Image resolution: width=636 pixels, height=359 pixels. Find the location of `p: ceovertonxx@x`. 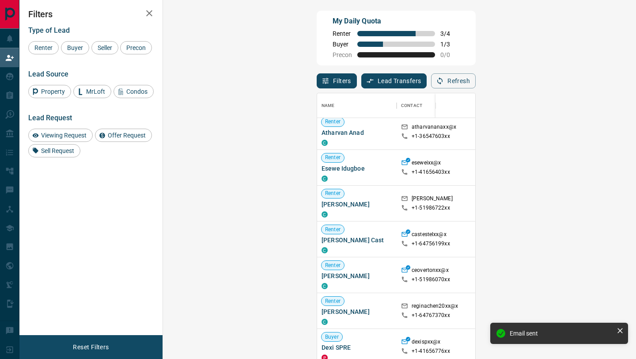

p: ceovertonxx@x is located at coordinates (430, 271).